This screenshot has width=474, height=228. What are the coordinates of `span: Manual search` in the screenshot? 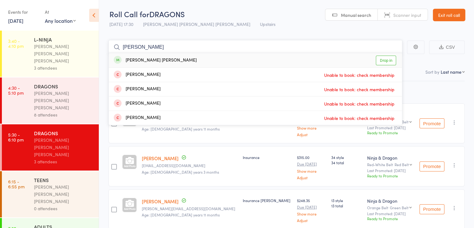 It's located at (356, 15).